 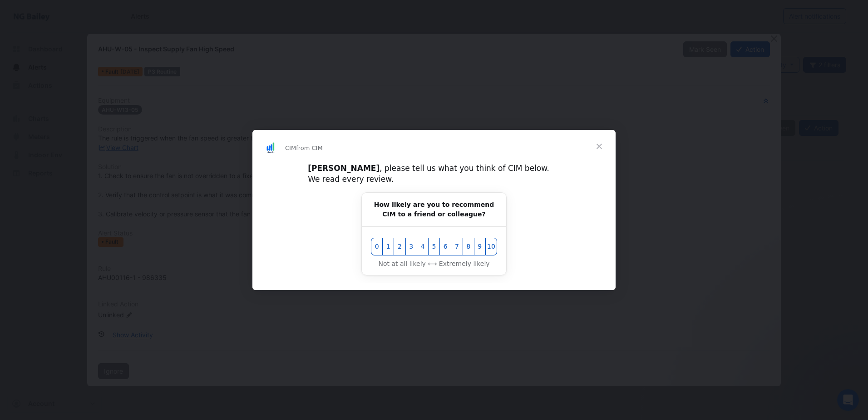 I want to click on img: Profile image for CIM, so click(x=271, y=148).